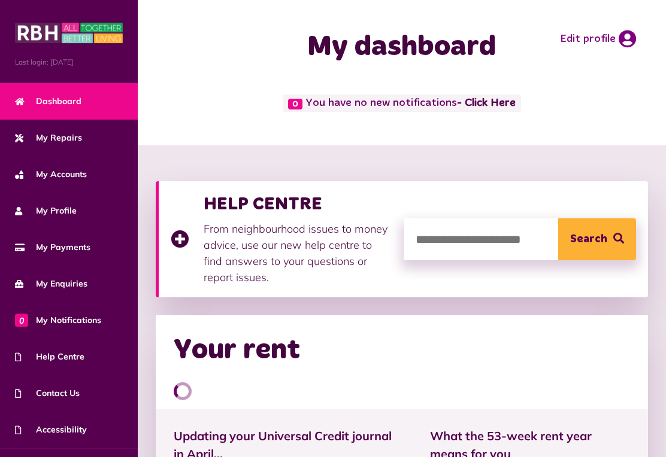  Describe the element at coordinates (597, 39) in the screenshot. I see `a: Edit profile` at that location.